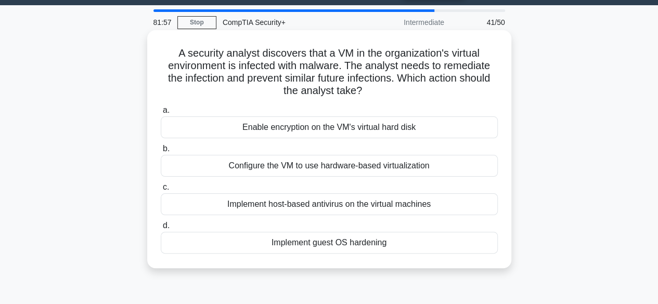 This screenshot has width=658, height=304. Describe the element at coordinates (329, 243) in the screenshot. I see `div: Implement guest OS hardening` at that location.